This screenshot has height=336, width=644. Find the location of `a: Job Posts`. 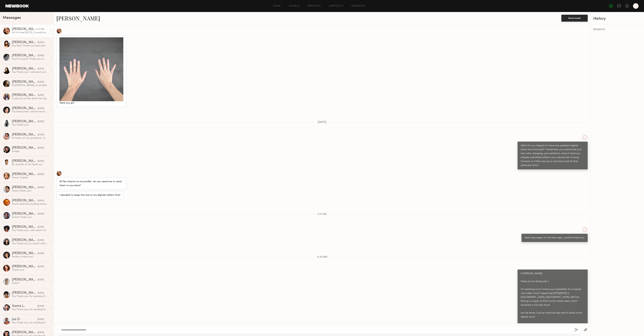

a: Job Posts is located at coordinates (336, 6).